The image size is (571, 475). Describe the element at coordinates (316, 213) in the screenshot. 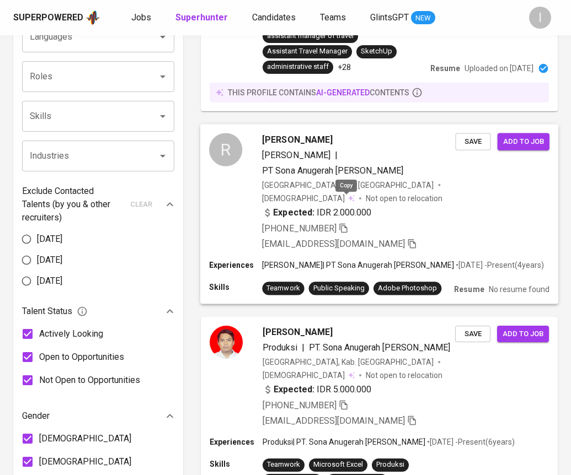

I see `div: IDR 2.000.000` at that location.